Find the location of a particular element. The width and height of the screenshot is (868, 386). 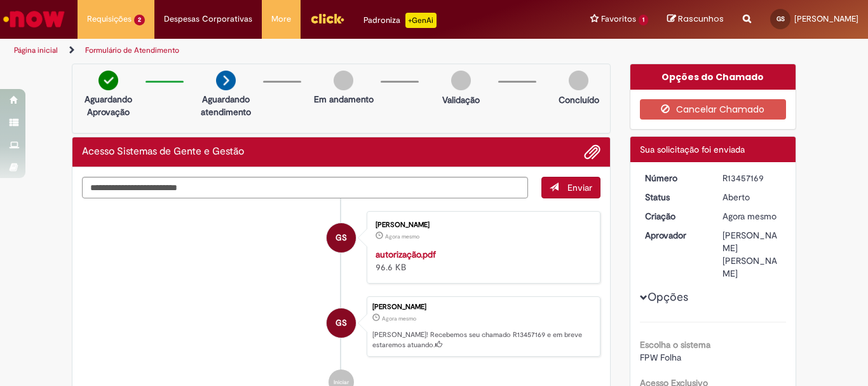

dt: Aprovador is located at coordinates (674, 235).